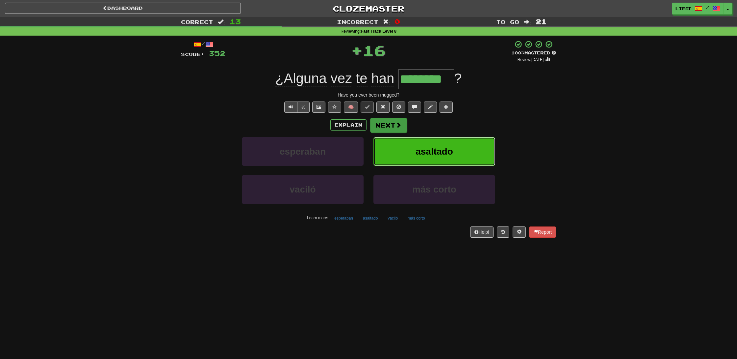  I want to click on button: Add to collection (alt+a), so click(446, 107).